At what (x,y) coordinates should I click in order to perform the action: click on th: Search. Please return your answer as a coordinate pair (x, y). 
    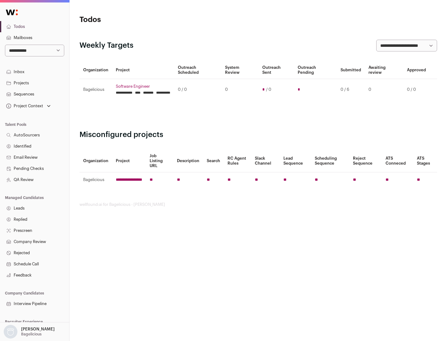
    Looking at the image, I should click on (213, 161).